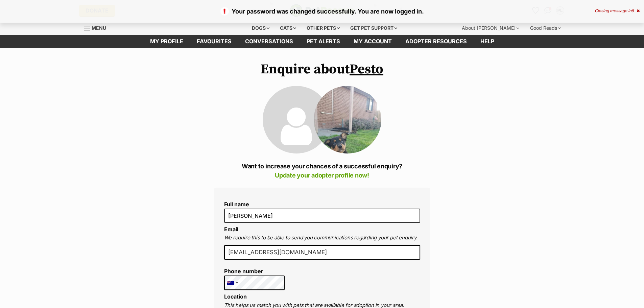 Image resolution: width=644 pixels, height=308 pixels. What do you see at coordinates (98, 28) in the screenshot?
I see `span: Menu` at bounding box center [98, 28].